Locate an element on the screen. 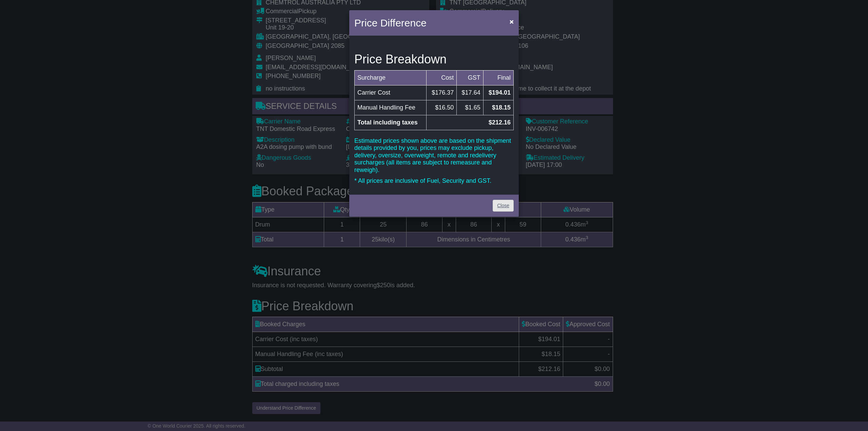 This screenshot has height=431, width=868. h4: Price Difference is located at coordinates (390, 23).